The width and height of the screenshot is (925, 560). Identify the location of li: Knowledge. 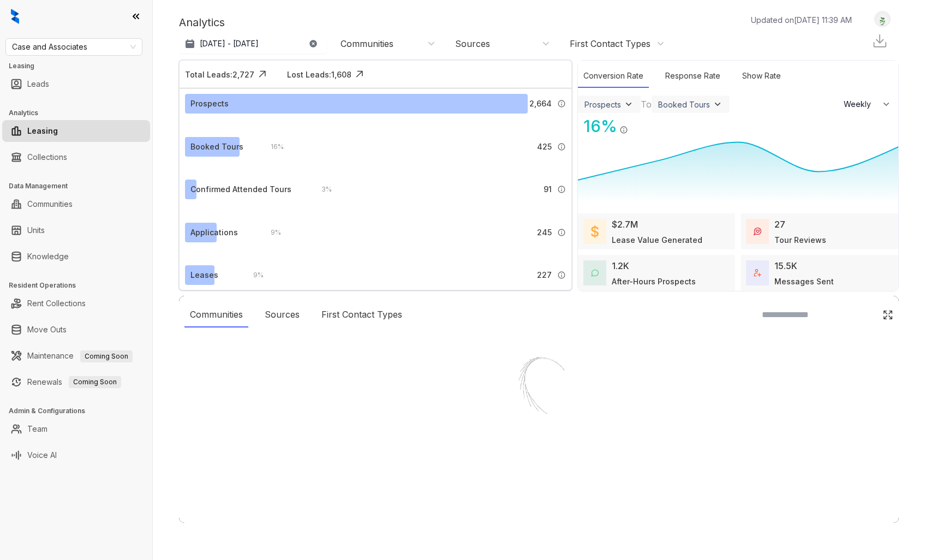
(76, 256).